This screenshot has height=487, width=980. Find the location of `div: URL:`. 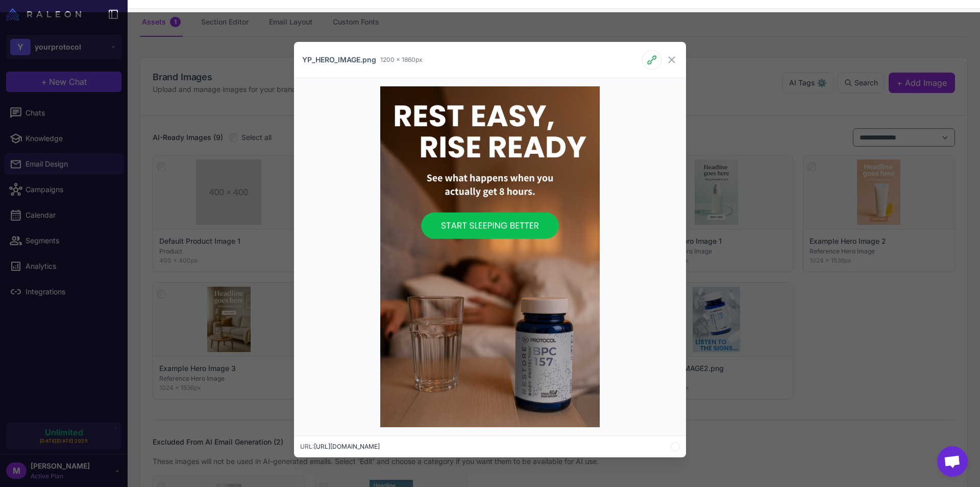

div: URL: is located at coordinates (340, 447).